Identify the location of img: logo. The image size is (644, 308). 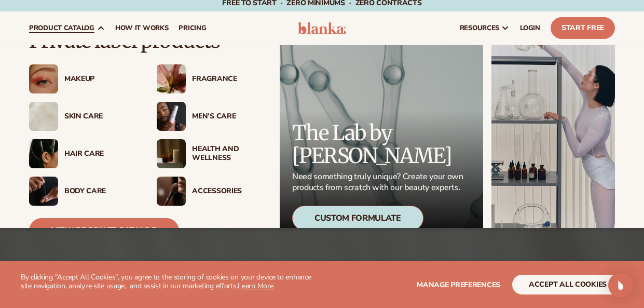
(322, 28).